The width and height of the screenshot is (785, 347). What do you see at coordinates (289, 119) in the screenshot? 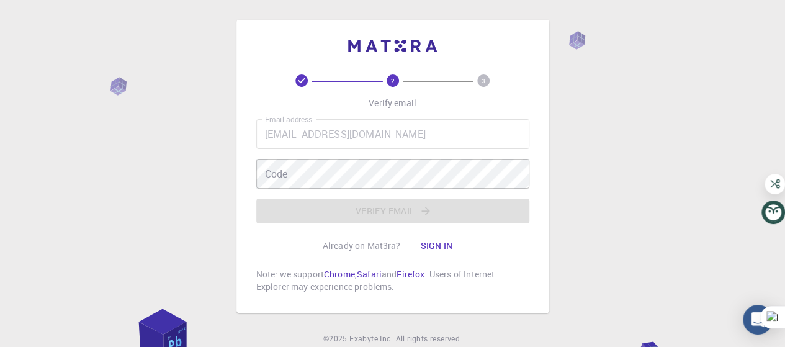
I see `label: Email address` at bounding box center [289, 119].